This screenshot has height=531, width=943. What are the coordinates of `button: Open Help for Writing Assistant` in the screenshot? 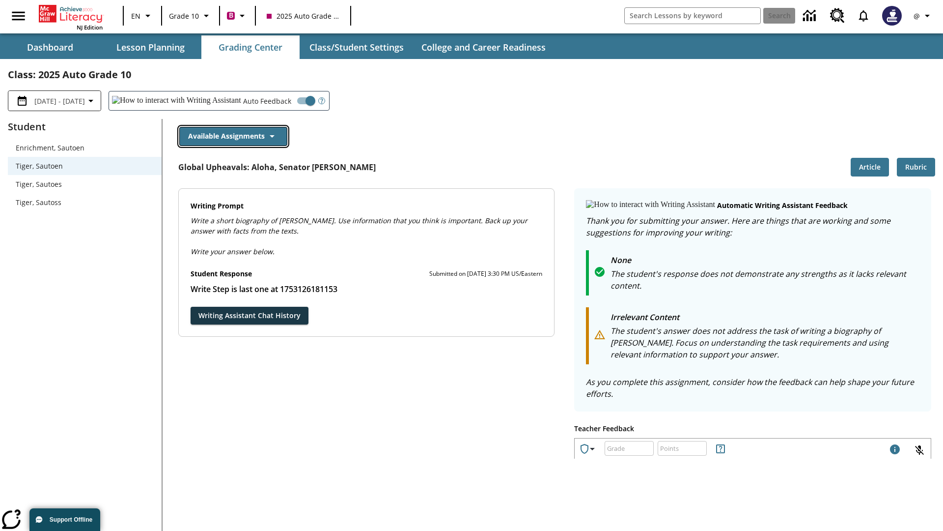 It's located at (322, 101).